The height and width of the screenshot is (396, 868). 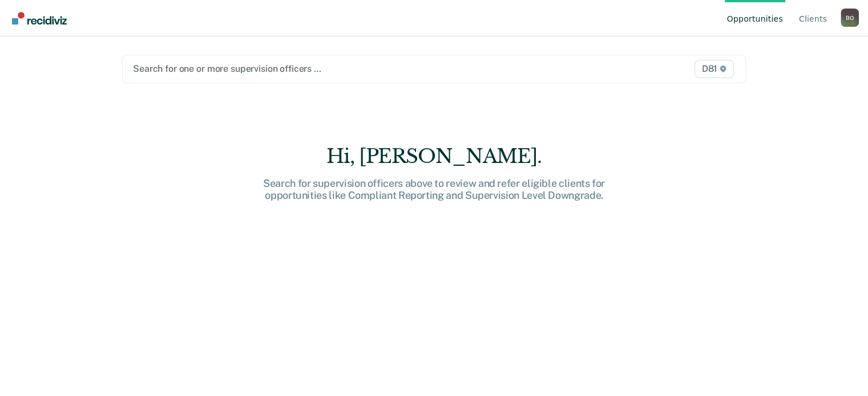 I want to click on img: Recidiviz, so click(x=39, y=18).